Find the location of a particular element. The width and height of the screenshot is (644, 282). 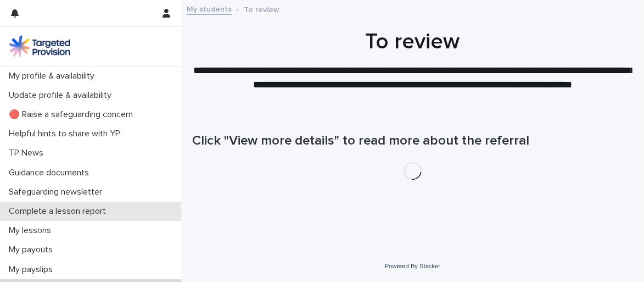

h1: To review is located at coordinates (413, 41).